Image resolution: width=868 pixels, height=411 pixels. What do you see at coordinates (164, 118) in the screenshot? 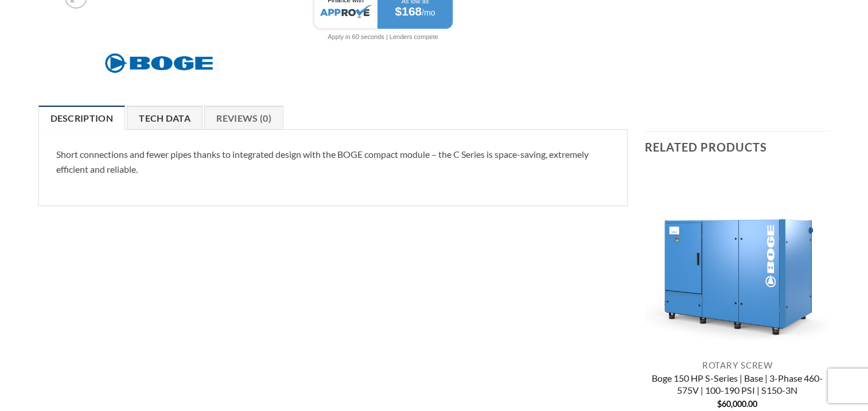
I see `a: Tech Data` at bounding box center [164, 118].